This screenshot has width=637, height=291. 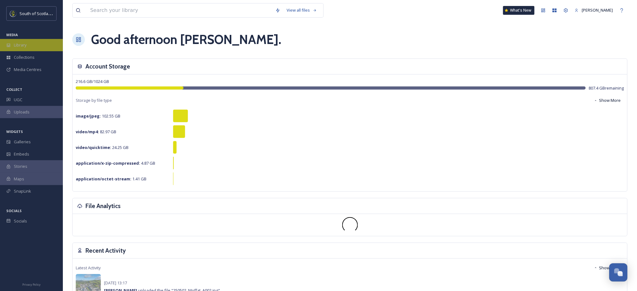 I want to click on span: WIDGETS, so click(x=14, y=131).